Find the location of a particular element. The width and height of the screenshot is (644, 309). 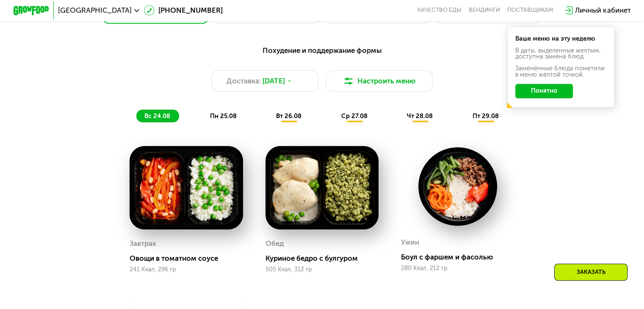

div: Заказать is located at coordinates (591, 272).